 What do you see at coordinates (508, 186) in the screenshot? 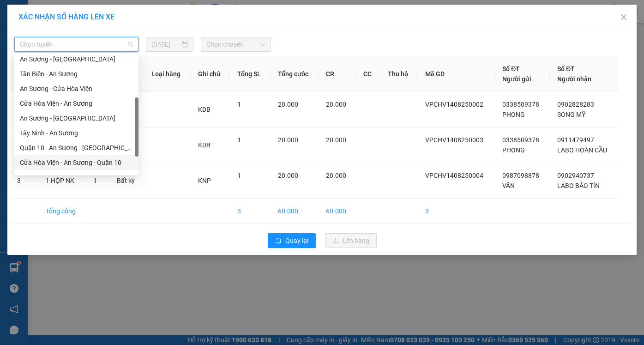
I see `span: VÂN` at bounding box center [508, 186].